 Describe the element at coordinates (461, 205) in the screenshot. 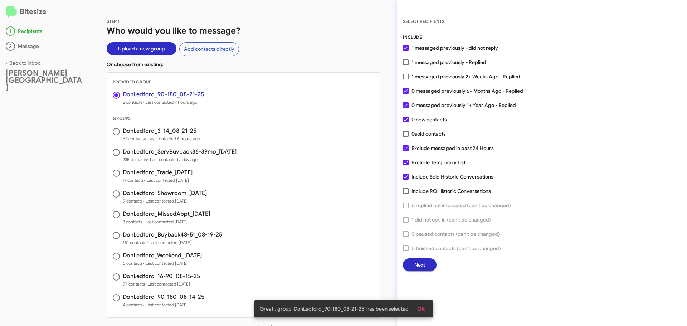

I see `span: 0 replied not interested (can't be changed)` at that location.